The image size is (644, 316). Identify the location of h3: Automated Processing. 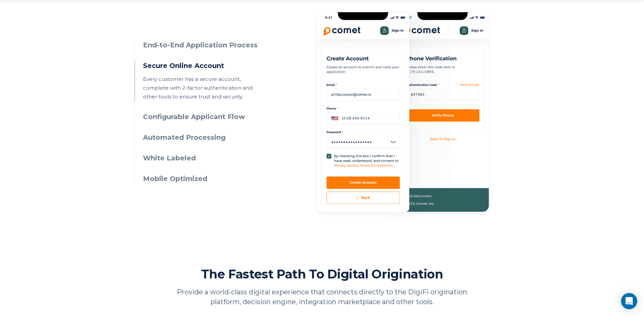
(204, 137).